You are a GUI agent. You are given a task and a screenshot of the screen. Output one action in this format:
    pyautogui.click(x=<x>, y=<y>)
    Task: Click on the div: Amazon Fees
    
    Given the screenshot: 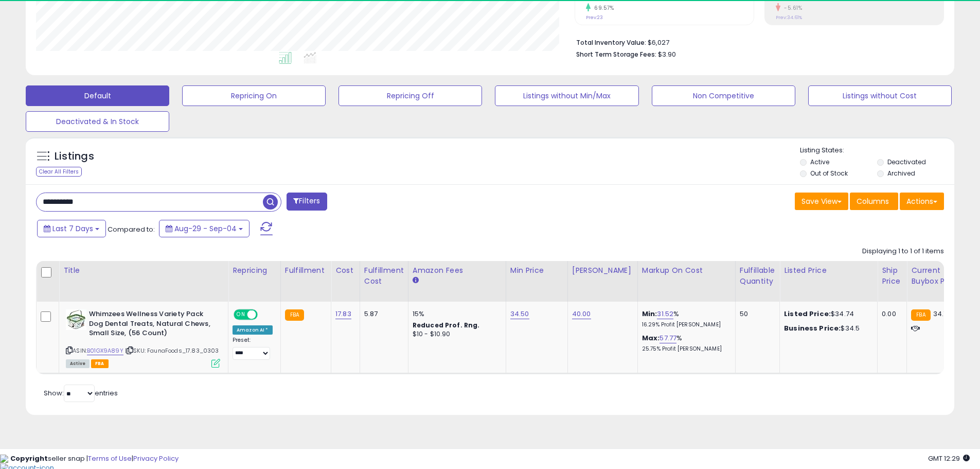 What is the action you would take?
    pyautogui.click(x=457, y=270)
    